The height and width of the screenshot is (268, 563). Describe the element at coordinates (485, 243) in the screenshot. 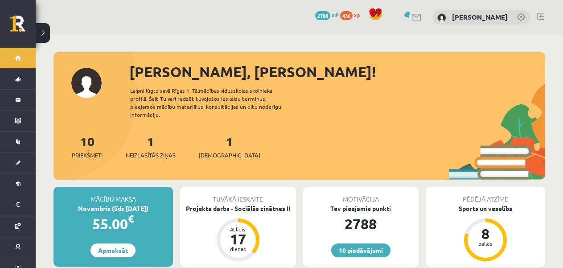

I see `div: balles` at that location.